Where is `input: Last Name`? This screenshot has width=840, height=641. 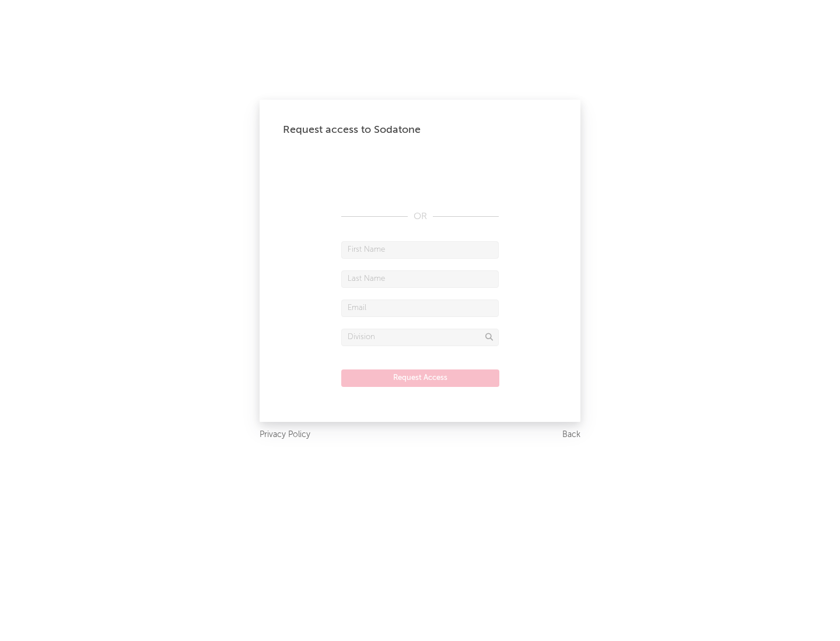
input: Last Name is located at coordinates (420, 279).